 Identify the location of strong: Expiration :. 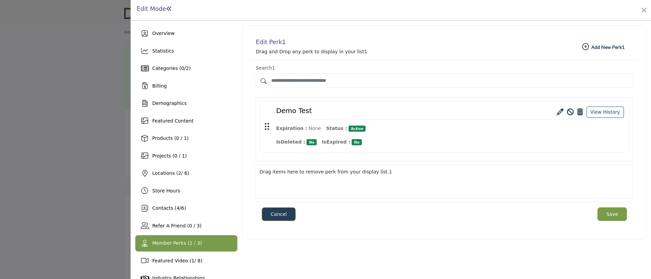
(291, 128).